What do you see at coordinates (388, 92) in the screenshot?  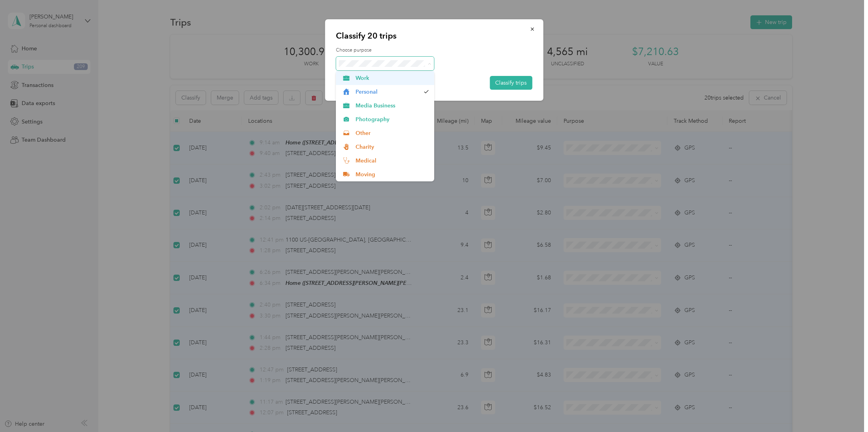 I see `span: Personal` at bounding box center [388, 92].